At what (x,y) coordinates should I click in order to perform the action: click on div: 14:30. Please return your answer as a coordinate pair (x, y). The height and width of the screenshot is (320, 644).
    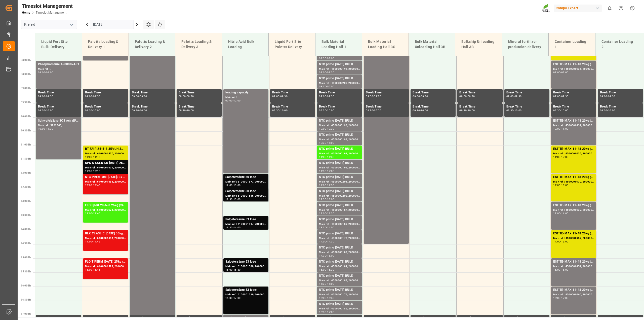
    Looking at the image, I should click on (322, 256).